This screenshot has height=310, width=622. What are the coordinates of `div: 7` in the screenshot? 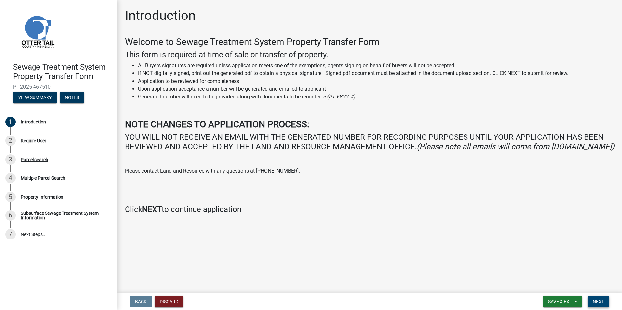 It's located at (10, 235).